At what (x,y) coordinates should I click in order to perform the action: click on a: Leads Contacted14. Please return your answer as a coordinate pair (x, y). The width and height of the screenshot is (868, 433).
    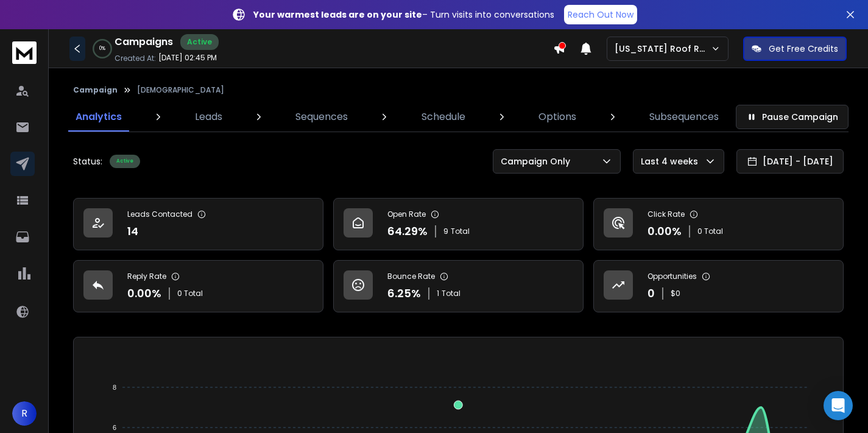
    Looking at the image, I should click on (198, 224).